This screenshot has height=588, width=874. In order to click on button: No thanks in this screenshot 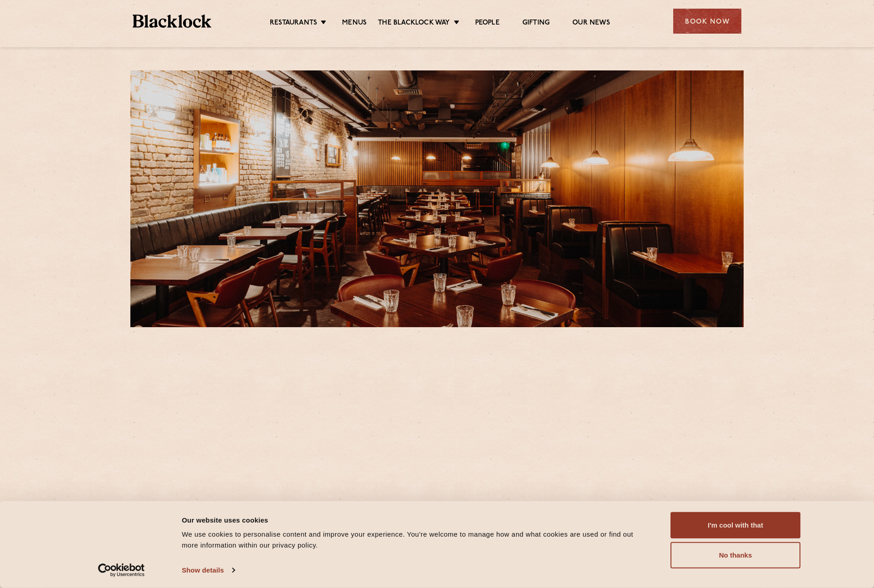, I will do `click(736, 555)`.